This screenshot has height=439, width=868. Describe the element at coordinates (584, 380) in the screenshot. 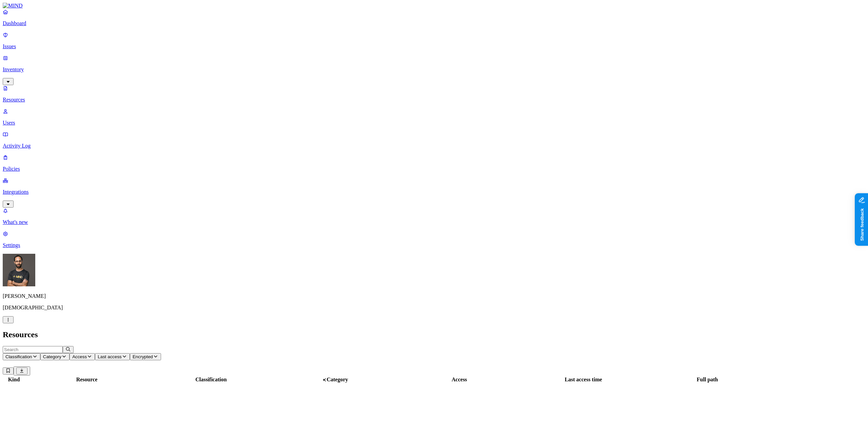

I see `div: Last access time` at that location.